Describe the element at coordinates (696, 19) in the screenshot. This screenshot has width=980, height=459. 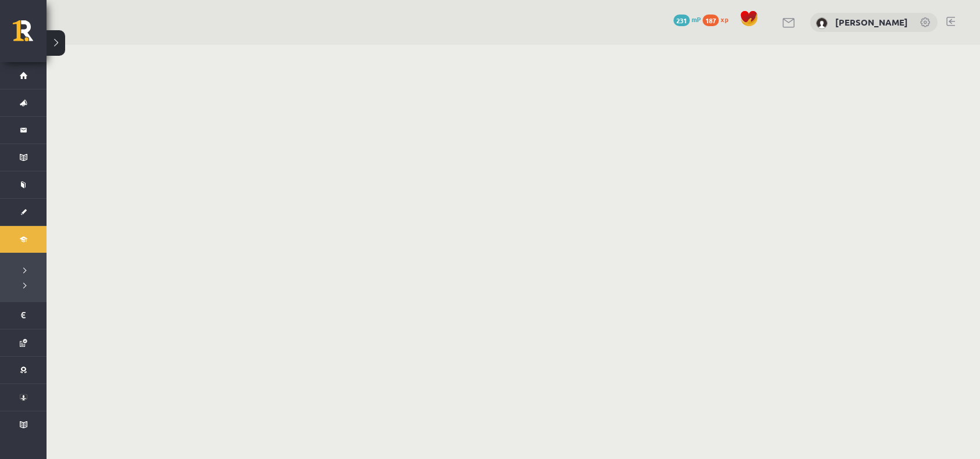
I see `span: mP` at that location.